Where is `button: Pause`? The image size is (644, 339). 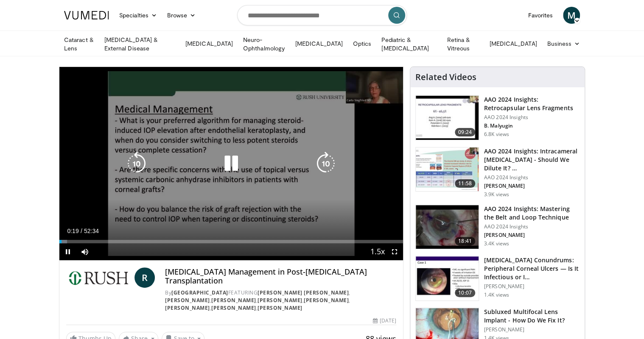
button: Pause is located at coordinates (68, 252).